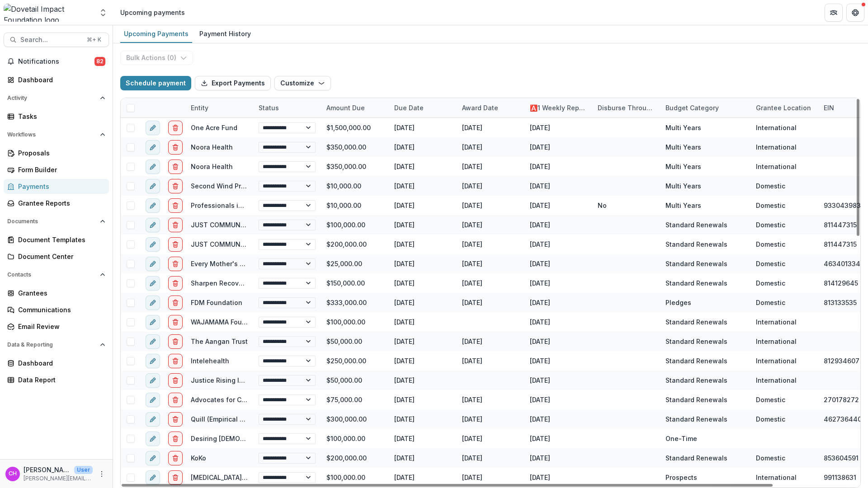  Describe the element at coordinates (56, 221) in the screenshot. I see `button: Open Documents` at that location.